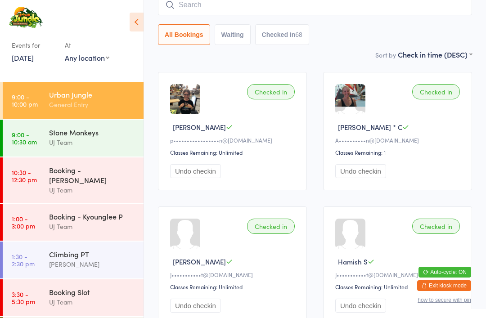  I want to click on img: image1709802453.png, so click(185, 99).